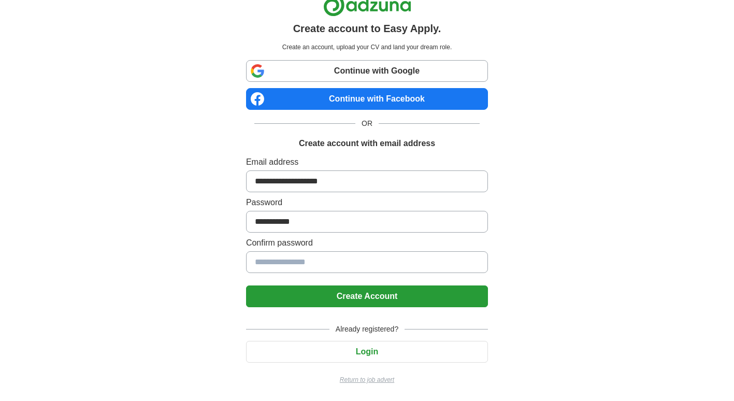 The height and width of the screenshot is (401, 734). What do you see at coordinates (367, 162) in the screenshot?
I see `label: Email address` at bounding box center [367, 162].